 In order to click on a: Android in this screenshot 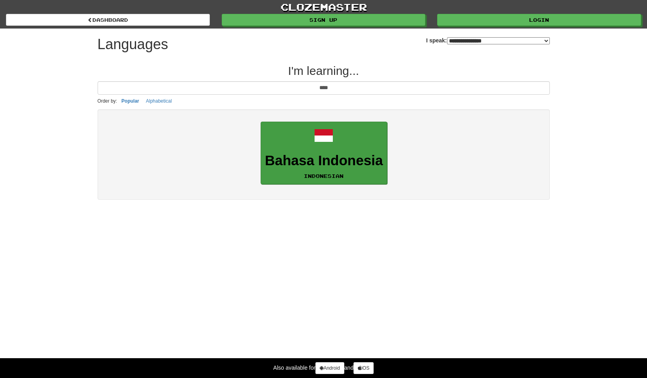, I will do `click(330, 369)`.